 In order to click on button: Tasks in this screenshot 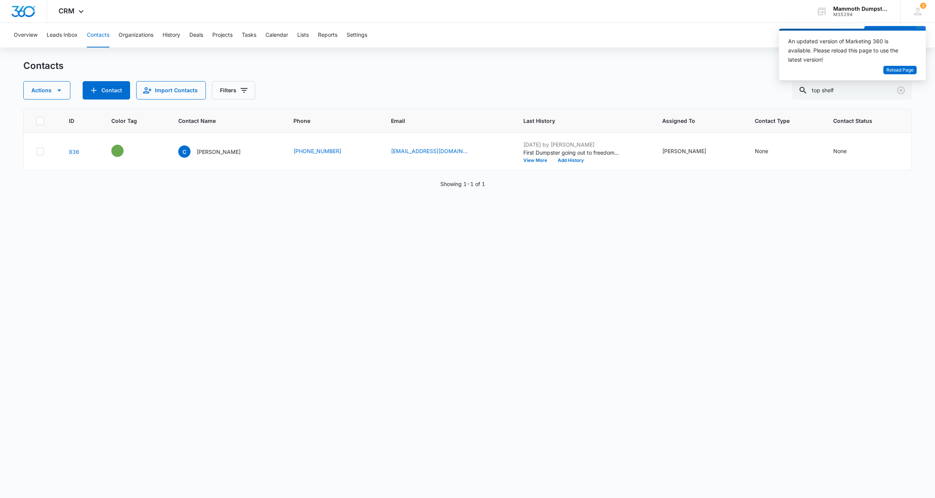, I will do `click(249, 35)`.